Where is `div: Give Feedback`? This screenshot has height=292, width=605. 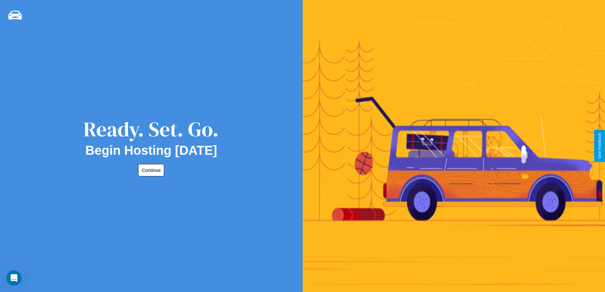
div: Give Feedback is located at coordinates (600, 146).